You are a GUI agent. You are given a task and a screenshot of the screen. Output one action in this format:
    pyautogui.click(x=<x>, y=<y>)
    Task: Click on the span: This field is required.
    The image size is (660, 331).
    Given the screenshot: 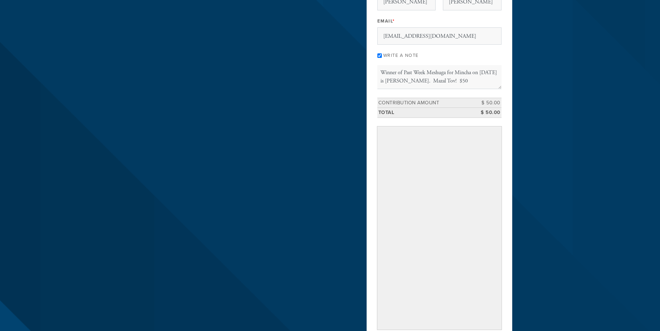 What is the action you would take?
    pyautogui.click(x=393, y=21)
    